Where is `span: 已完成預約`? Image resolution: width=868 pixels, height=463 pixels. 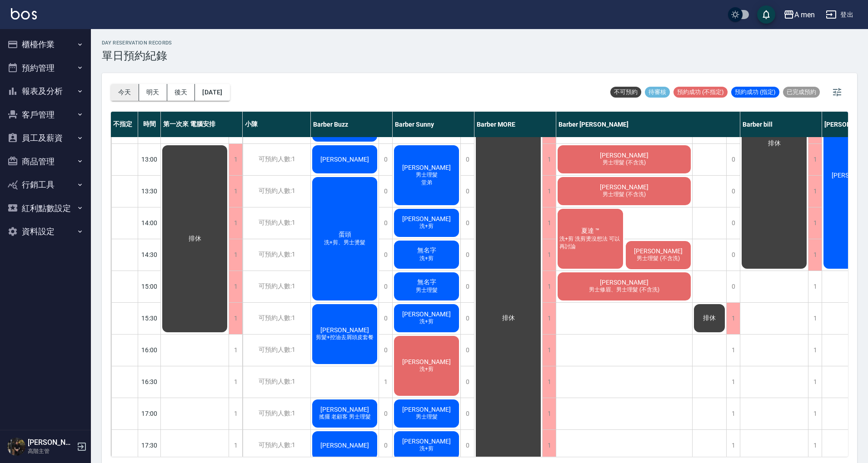
span: 已完成預約 is located at coordinates (801, 92).